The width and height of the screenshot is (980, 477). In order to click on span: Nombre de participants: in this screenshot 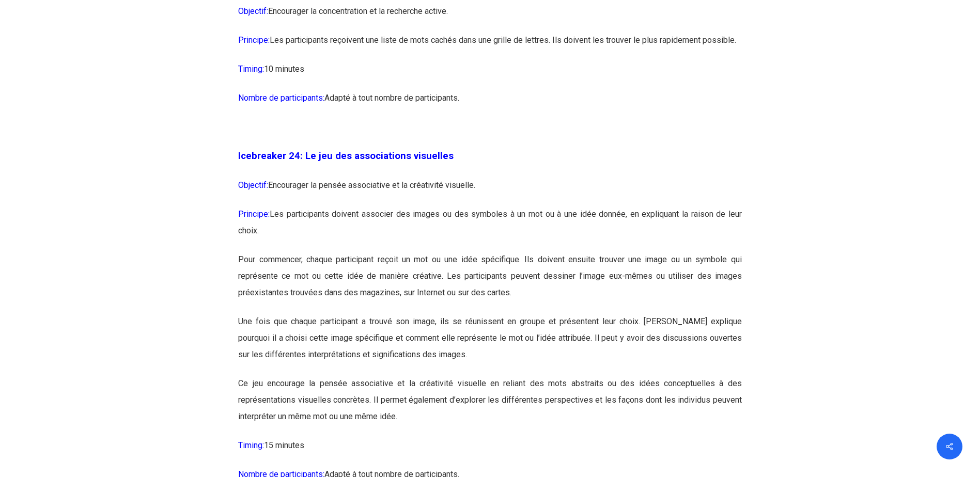, I will do `click(281, 98)`.